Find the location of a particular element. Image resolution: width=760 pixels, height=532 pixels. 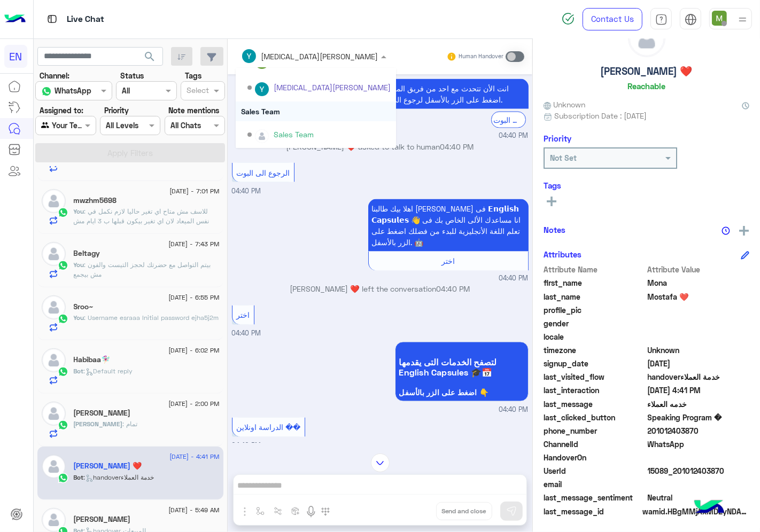

span: 2025-08-28T13:41:24.665Z is located at coordinates (699, 390).